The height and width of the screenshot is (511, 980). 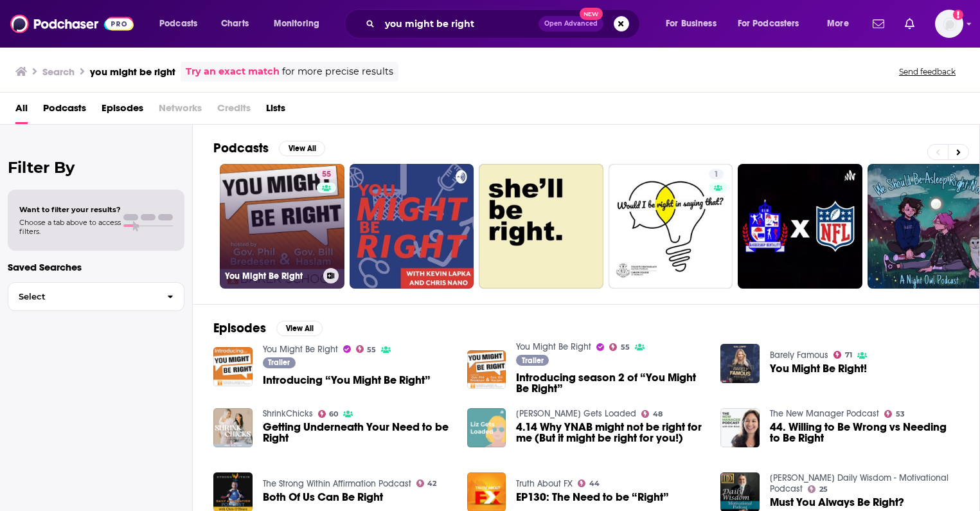 What do you see at coordinates (837, 502) in the screenshot?
I see `span: Must You Always Be Right?` at bounding box center [837, 502].